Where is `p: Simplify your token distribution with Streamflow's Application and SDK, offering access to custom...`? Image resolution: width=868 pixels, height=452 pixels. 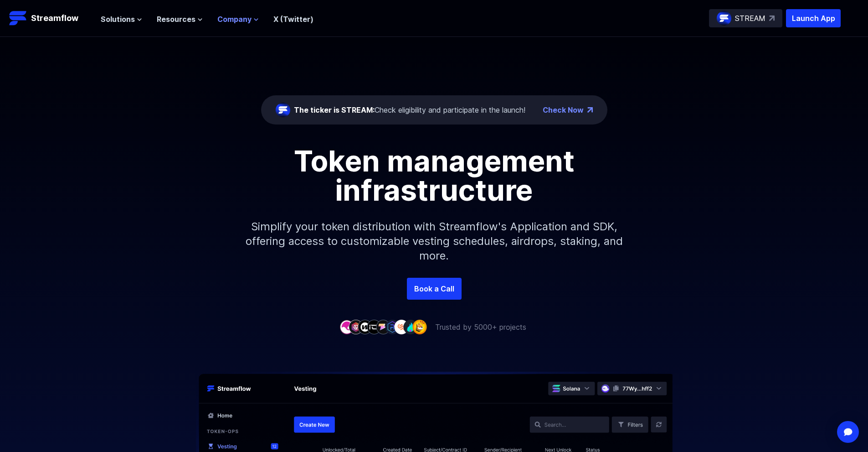
p: Simplify your token distribution with Streamflow's Application and SDK, offering access to custom... is located at coordinates (434, 241).